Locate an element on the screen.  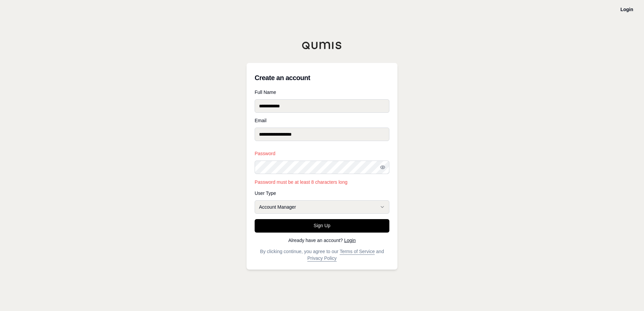
a: Privacy Policy is located at coordinates (322, 258).